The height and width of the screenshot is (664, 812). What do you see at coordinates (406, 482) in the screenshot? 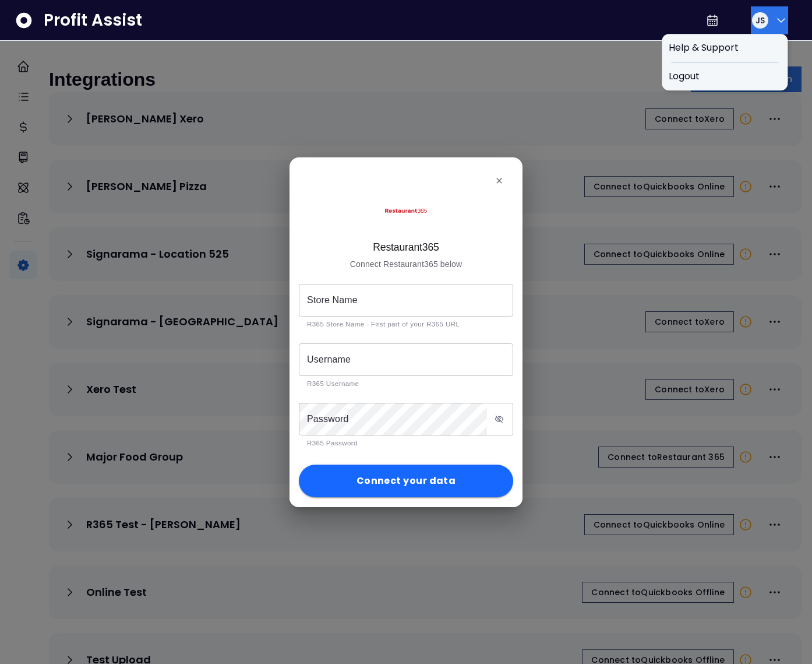
I see `button: Connect your data` at bounding box center [406, 482].